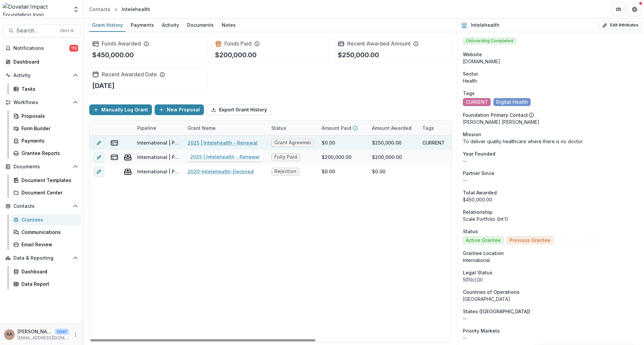  What do you see at coordinates (496, 115) in the screenshot?
I see `p: Foundation Primary Contact` at bounding box center [496, 115].